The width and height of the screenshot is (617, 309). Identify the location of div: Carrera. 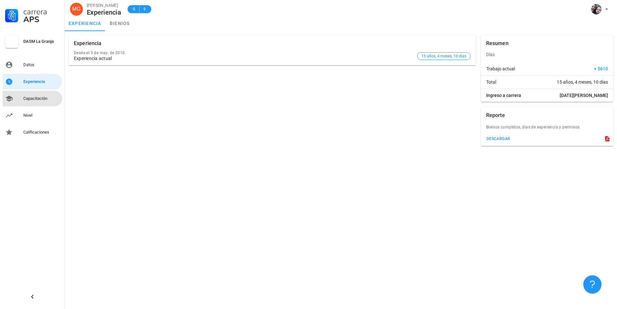
(41, 12).